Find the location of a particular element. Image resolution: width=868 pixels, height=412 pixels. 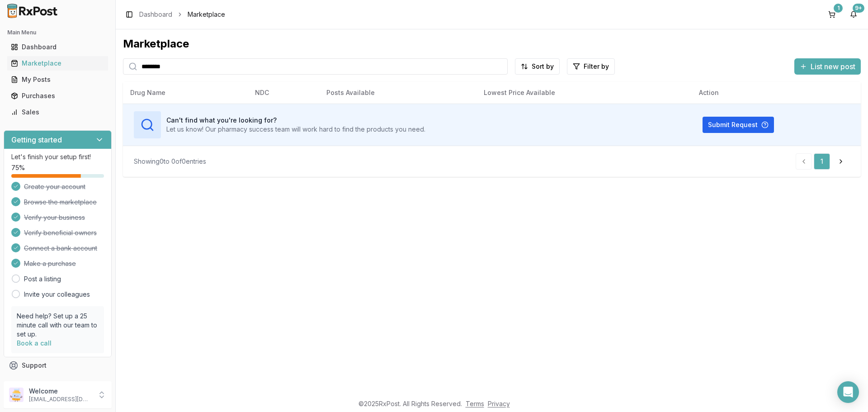

a: Marketplace is located at coordinates (58, 63).